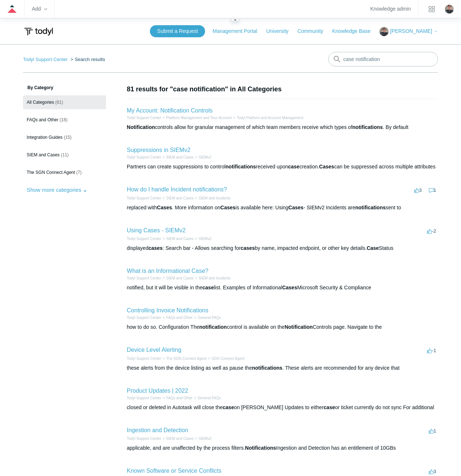 Image resolution: width=461 pixels, height=476 pixels. Describe the element at coordinates (177, 398) in the screenshot. I see `li: FAQs and Other` at that location.